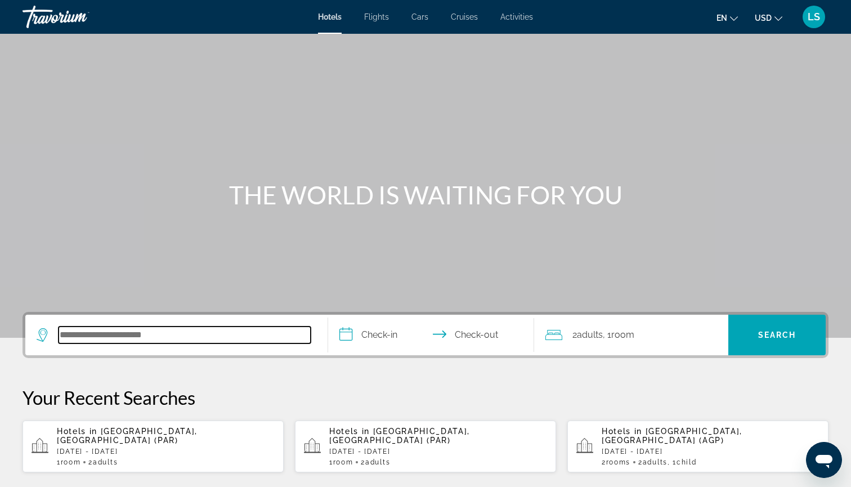 This screenshot has height=487, width=851. I want to click on span: Cars, so click(420, 17).